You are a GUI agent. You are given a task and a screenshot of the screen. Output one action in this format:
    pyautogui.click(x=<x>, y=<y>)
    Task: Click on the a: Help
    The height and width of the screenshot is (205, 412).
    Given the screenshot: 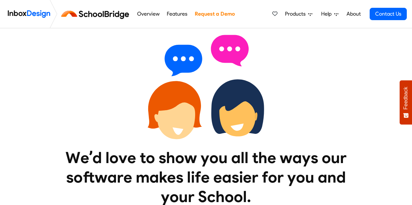 What is the action you would take?
    pyautogui.click(x=329, y=14)
    